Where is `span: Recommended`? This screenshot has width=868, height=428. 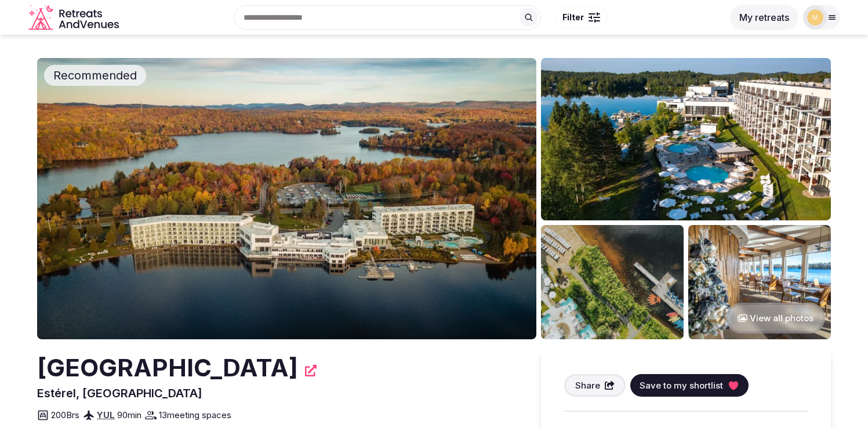 span: Recommended is located at coordinates (95, 75).